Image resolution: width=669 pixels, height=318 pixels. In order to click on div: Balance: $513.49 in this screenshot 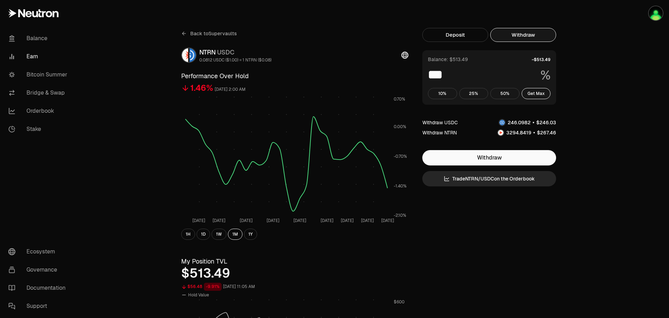, I will do `click(448, 59)`.